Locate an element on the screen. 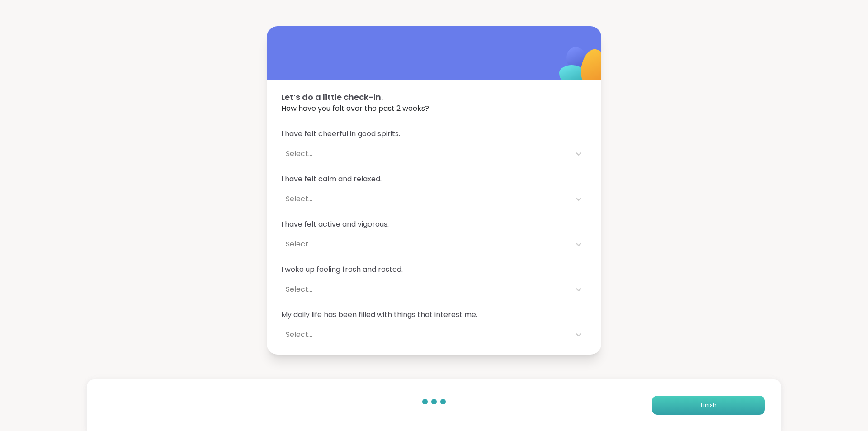 Image resolution: width=868 pixels, height=431 pixels. button: Finish is located at coordinates (708, 405).